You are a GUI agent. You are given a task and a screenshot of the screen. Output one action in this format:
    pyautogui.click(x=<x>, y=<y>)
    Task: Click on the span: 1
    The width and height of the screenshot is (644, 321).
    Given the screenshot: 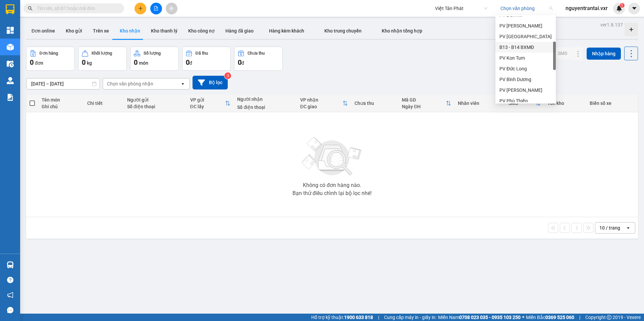 What is the action you would take?
    pyautogui.click(x=622, y=5)
    